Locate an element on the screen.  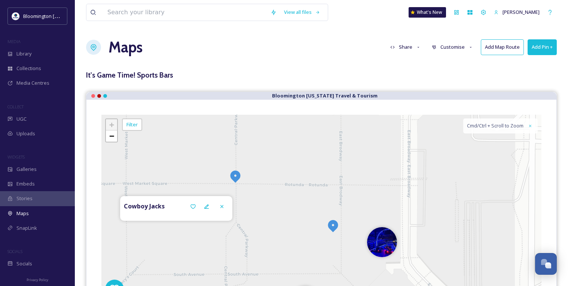
span: COLLECT is located at coordinates (15, 106).